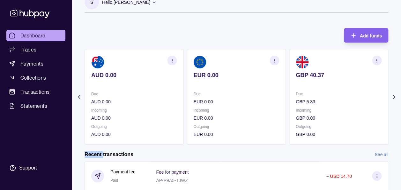 The width and height of the screenshot is (401, 190). I want to click on a: See all, so click(381, 154).